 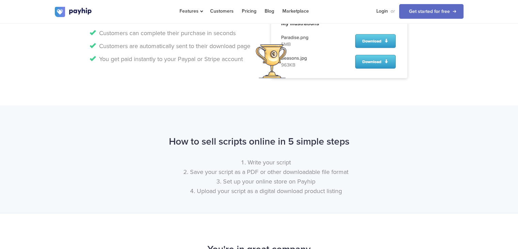 I want to click on span: Features, so click(x=191, y=11).